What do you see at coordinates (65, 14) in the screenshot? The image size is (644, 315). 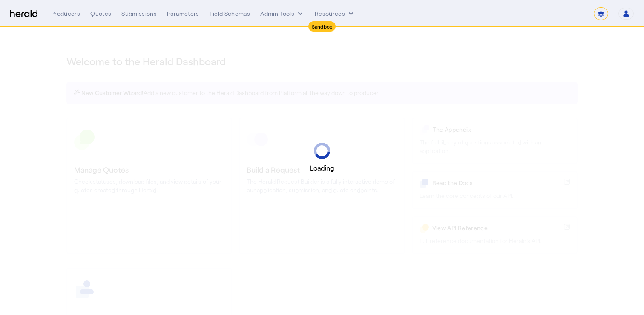 I see `div: Producers` at bounding box center [65, 14].